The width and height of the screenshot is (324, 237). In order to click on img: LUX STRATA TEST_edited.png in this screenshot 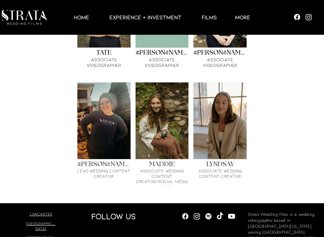, I will do `click(24, 17)`.